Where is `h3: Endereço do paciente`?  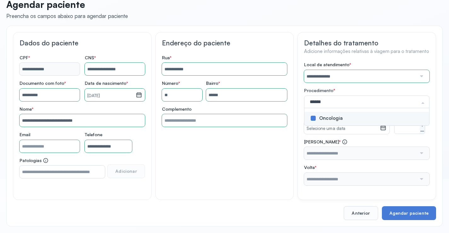 h3: Endereço do paciente is located at coordinates (224, 43).